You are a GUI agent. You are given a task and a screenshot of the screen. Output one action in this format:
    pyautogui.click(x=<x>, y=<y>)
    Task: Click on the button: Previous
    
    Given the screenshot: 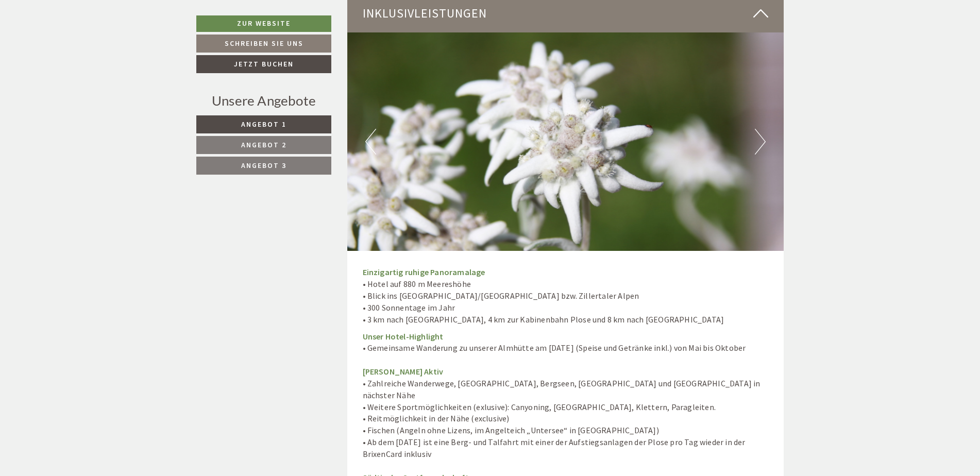 What is the action you would take?
    pyautogui.click(x=370, y=142)
    